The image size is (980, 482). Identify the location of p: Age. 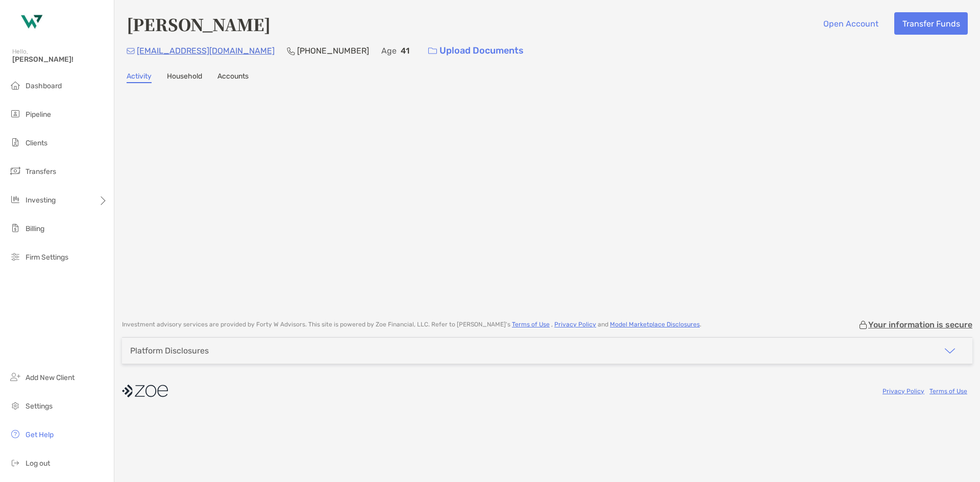
(389, 50).